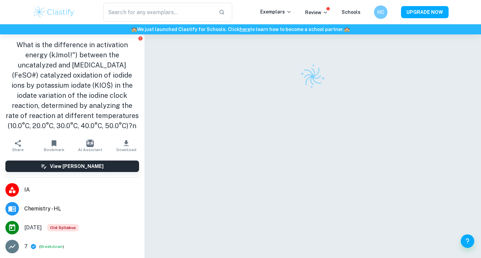 Image resolution: width=481 pixels, height=258 pixels. What do you see at coordinates (245, 29) in the screenshot?
I see `a: here` at bounding box center [245, 29].